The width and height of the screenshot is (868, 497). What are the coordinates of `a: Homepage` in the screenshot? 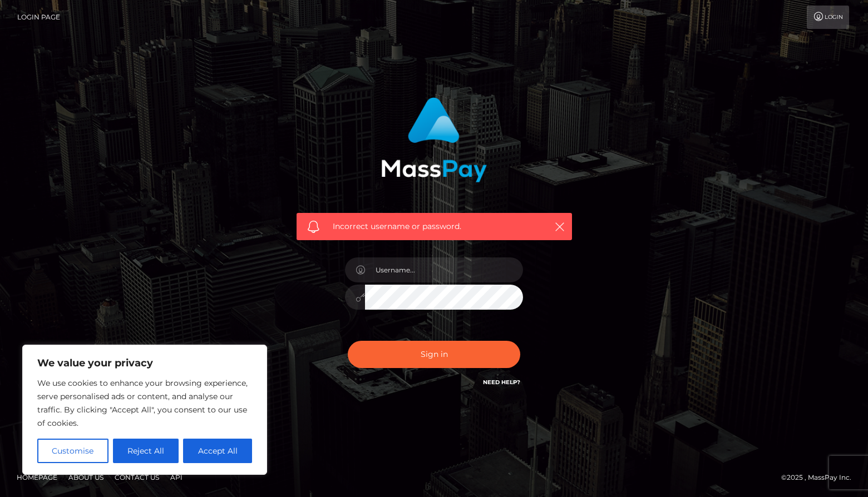 It's located at (36, 477).